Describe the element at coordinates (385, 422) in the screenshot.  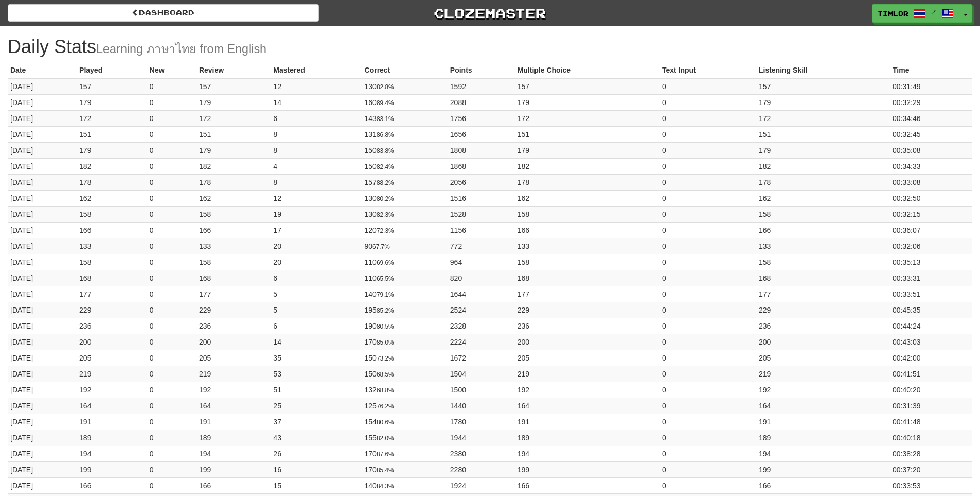
I see `small: 80.6%` at that location.